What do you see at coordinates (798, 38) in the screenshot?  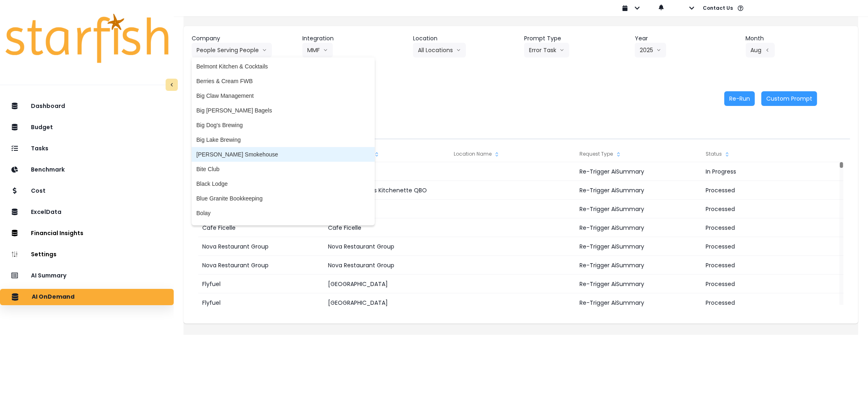 I see `header: Month` at bounding box center [798, 38].